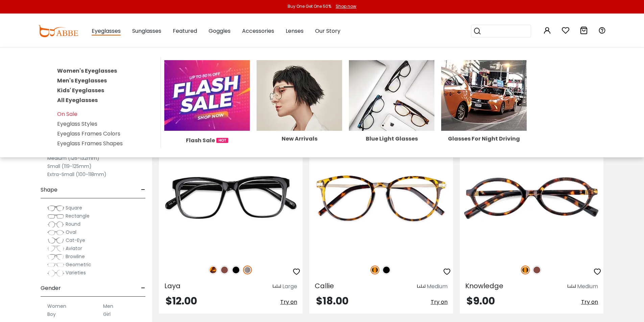 The width and height of the screenshot is (644, 322). What do you see at coordinates (484, 116) in the screenshot?
I see `a: Glasses For Night Driving` at bounding box center [484, 116].